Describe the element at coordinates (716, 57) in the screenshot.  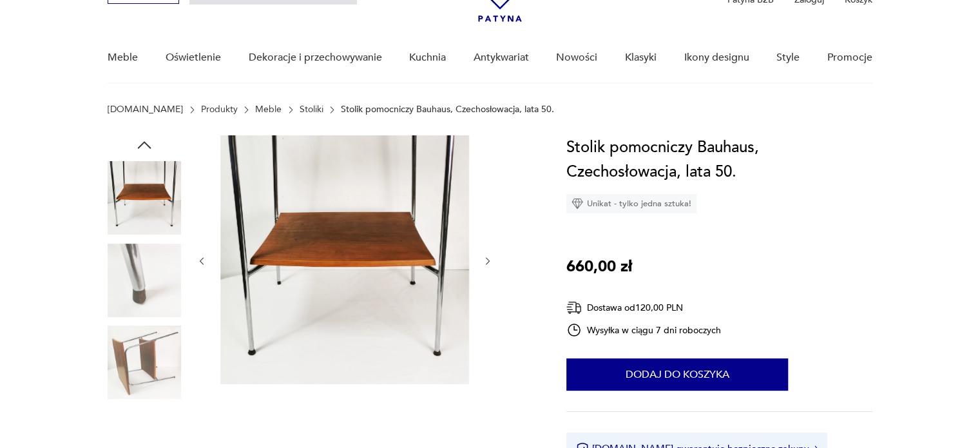
I see `a: Ikony designu` at that location.